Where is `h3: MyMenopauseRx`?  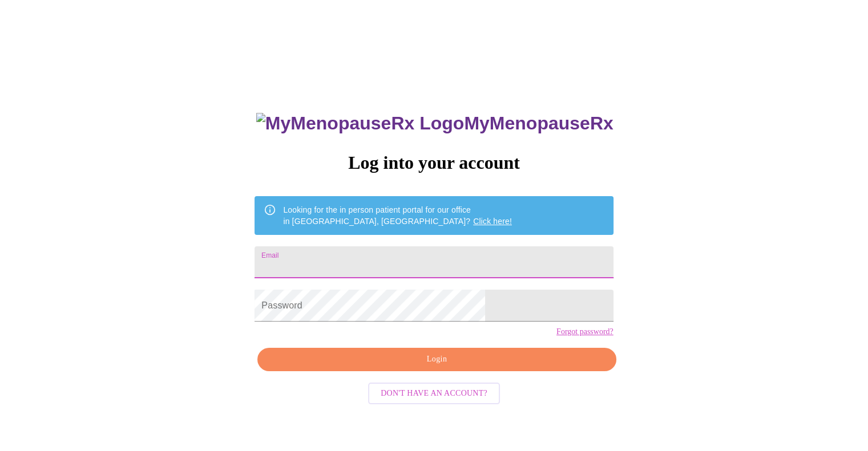 h3: MyMenopauseRx is located at coordinates (435, 123).